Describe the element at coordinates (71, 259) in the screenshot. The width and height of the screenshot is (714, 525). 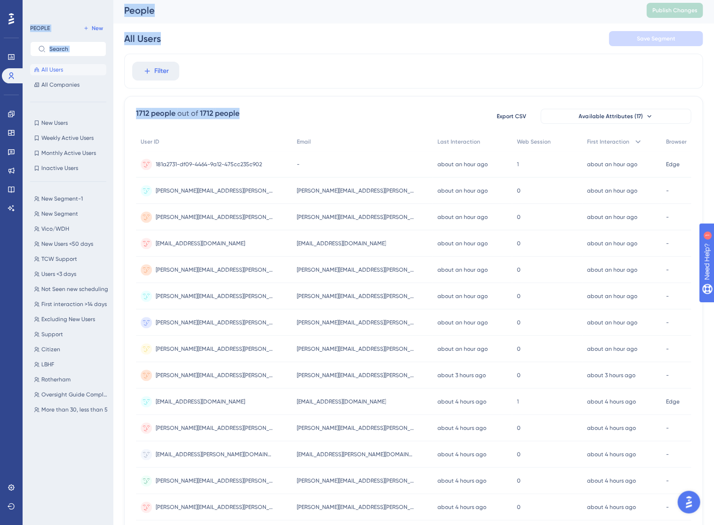
I see `button: TCW Support` at that location.